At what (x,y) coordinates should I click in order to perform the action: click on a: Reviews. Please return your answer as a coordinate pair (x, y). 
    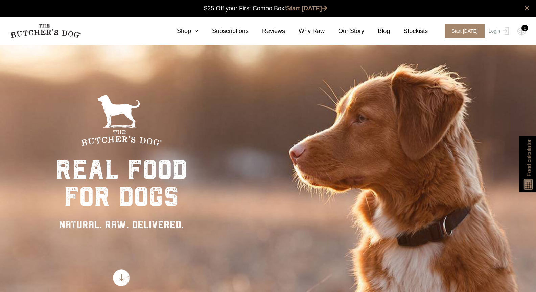
    Looking at the image, I should click on (267, 31).